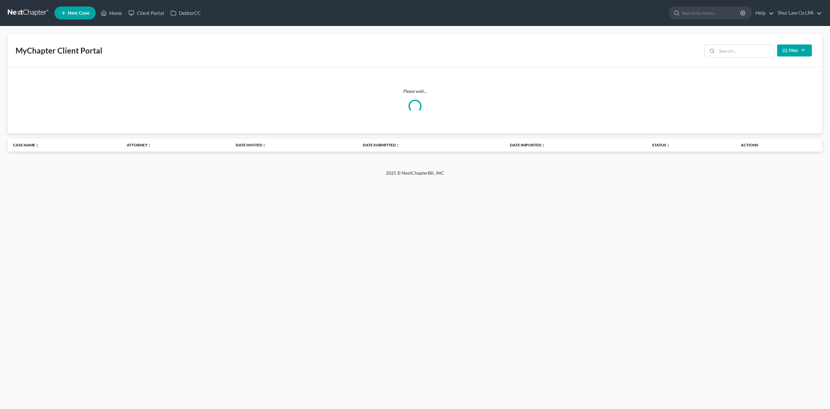  I want to click on a: Shur Law Co LPA, so click(799, 13).